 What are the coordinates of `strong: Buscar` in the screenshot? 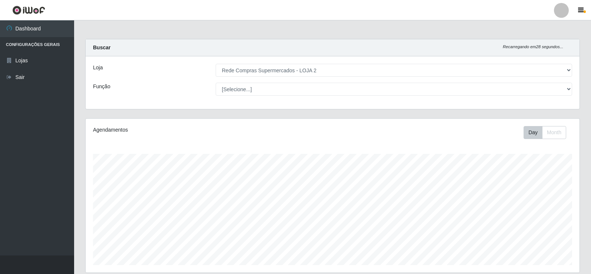 It's located at (101, 47).